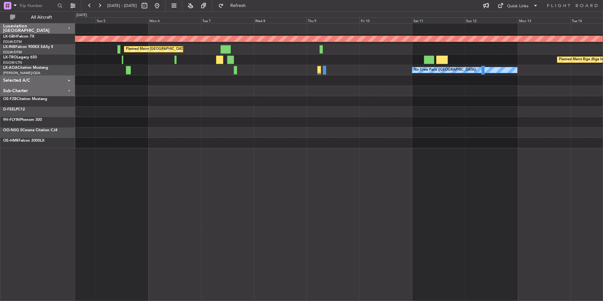 The height and width of the screenshot is (301, 603). I want to click on div: Sat 11, so click(439, 20).